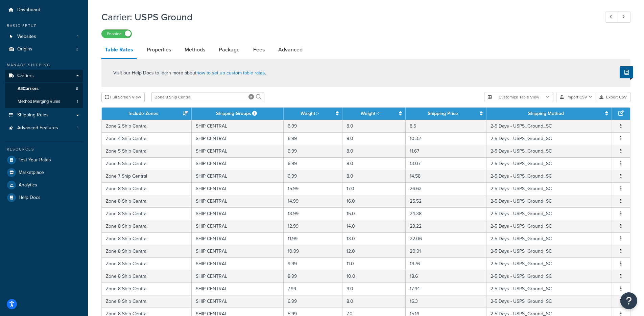  I want to click on li: Test Your Rates, so click(44, 160).